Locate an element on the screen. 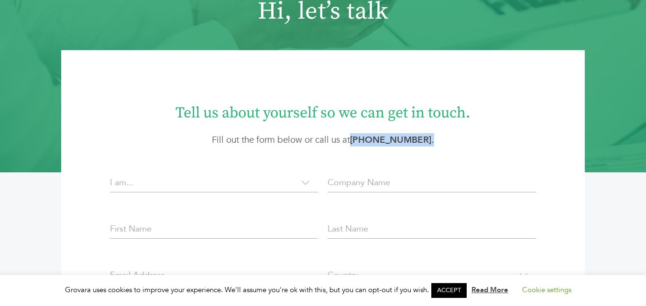  a: Read More is located at coordinates (489, 290).